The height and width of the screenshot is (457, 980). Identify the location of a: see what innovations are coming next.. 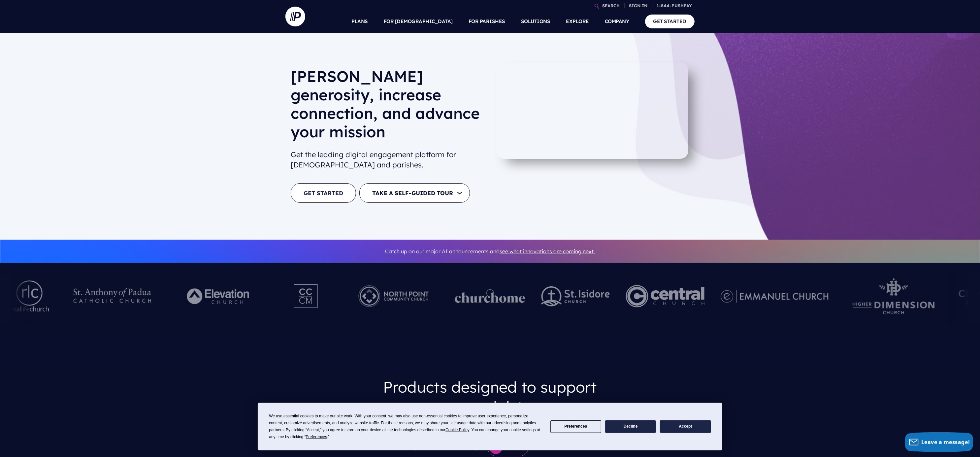
(547, 251).